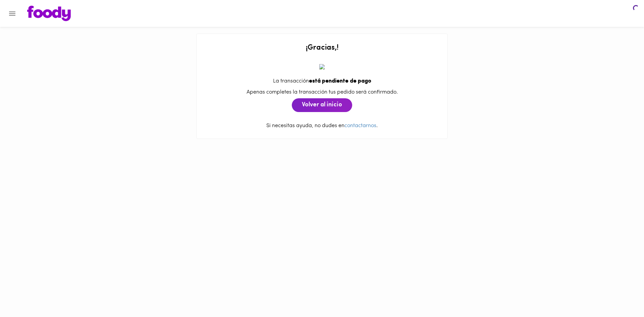 This screenshot has height=317, width=644. I want to click on button: Menu, so click(12, 13).